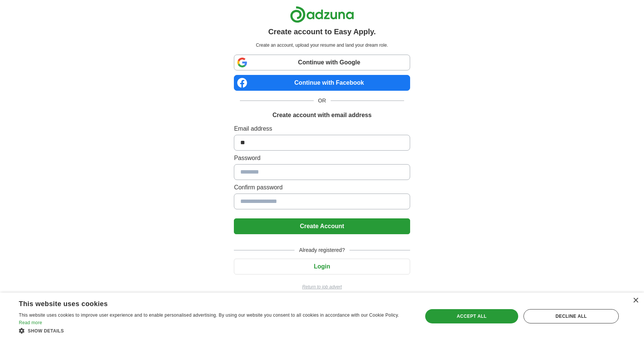 The image size is (644, 340). Describe the element at coordinates (321, 267) in the screenshot. I see `button: Login` at that location.